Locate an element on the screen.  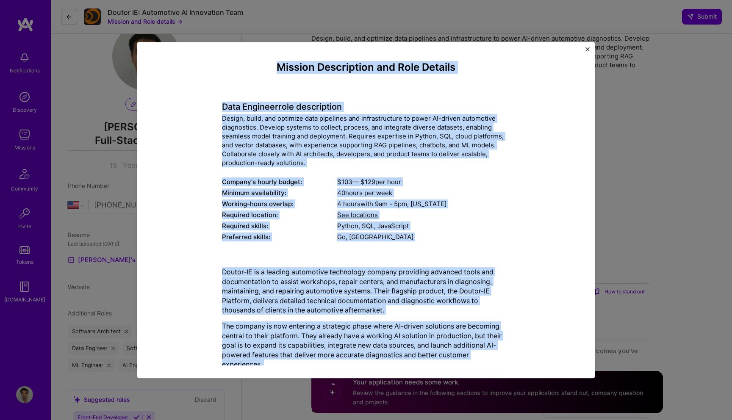
span: See locations is located at coordinates (358, 215).